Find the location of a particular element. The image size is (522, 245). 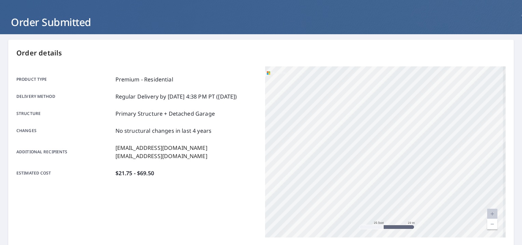

p: $21.75 - $69.50 is located at coordinates (135, 173).